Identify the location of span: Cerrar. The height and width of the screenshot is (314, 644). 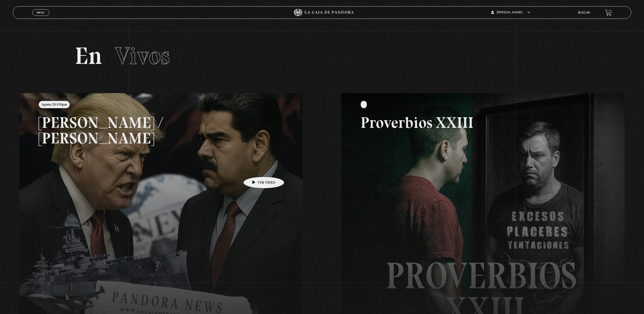
(41, 17).